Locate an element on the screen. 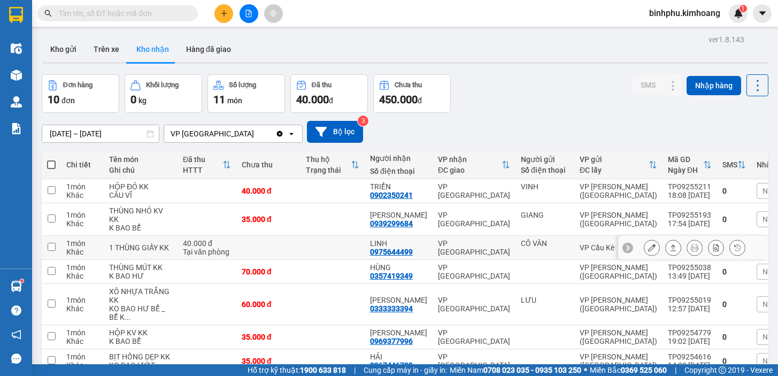 This screenshot has height=376, width=778. div: CẦU VĨ is located at coordinates (141, 195).